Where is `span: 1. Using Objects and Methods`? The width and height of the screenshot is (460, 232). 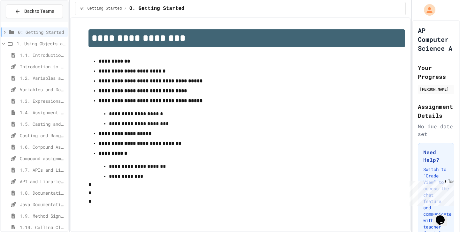 span: 1. Using Objects and Methods is located at coordinates (41, 43).